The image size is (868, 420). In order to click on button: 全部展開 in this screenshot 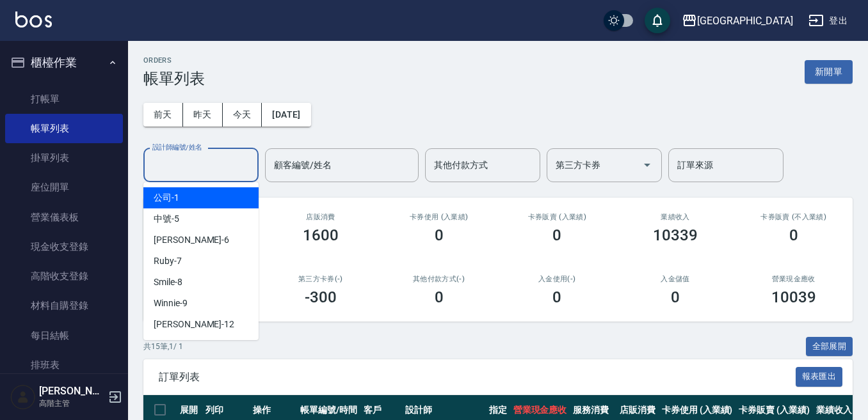, I will do `click(829, 347)`.